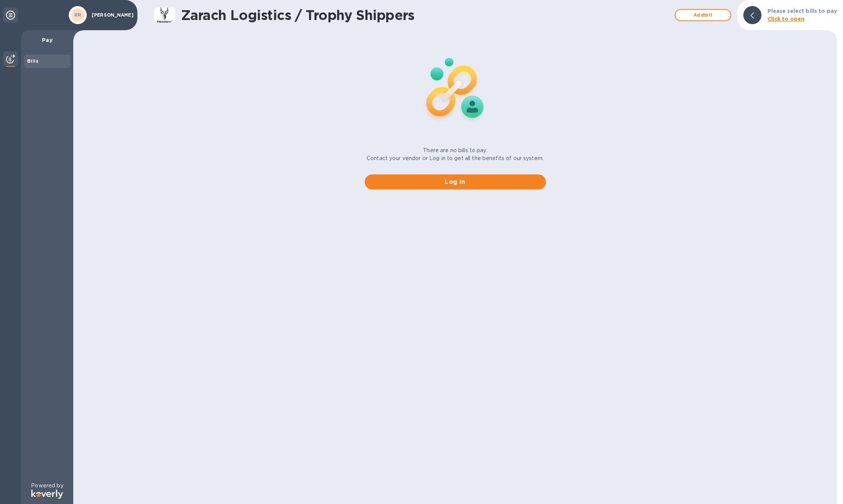 The height and width of the screenshot is (504, 843). What do you see at coordinates (33, 61) in the screenshot?
I see `b: Bills` at bounding box center [33, 61].